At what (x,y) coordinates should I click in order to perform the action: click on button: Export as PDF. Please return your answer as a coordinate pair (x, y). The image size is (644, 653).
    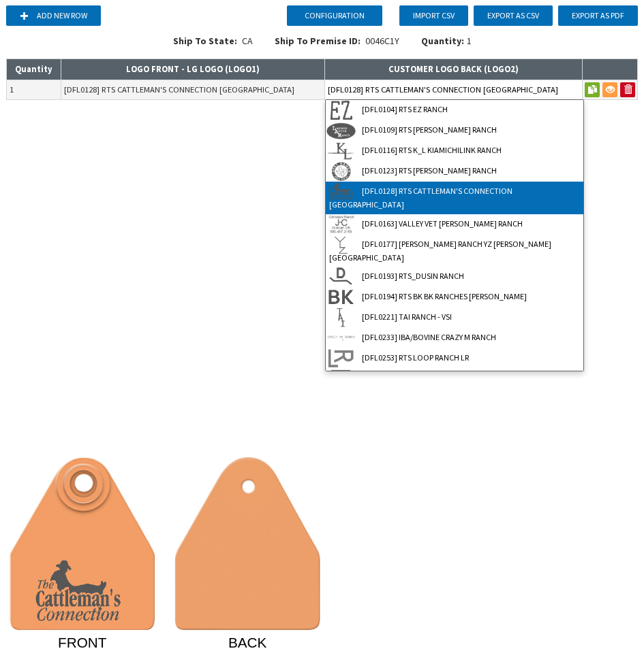
    Looking at the image, I should click on (597, 16).